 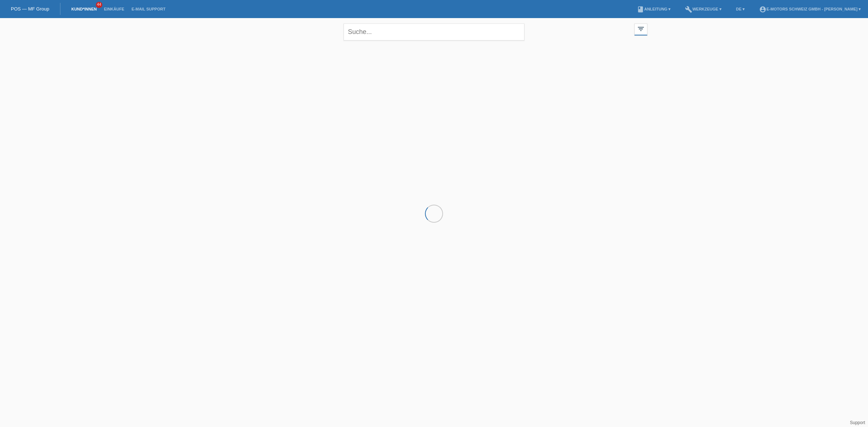 I want to click on i: book, so click(x=640, y=9).